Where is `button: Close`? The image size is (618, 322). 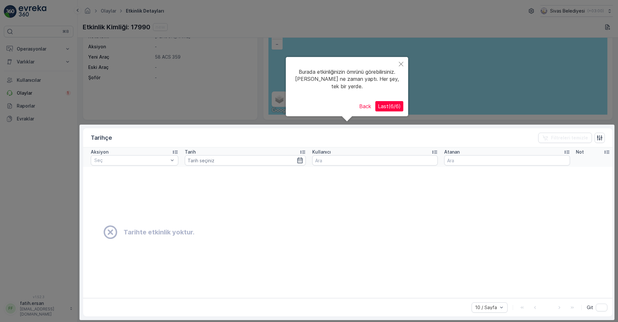 button: Close is located at coordinates (401, 64).